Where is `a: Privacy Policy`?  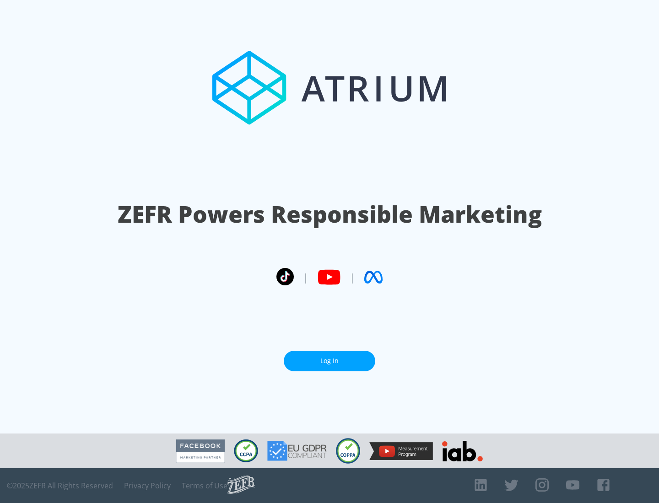
a: Privacy Policy is located at coordinates (147, 486).